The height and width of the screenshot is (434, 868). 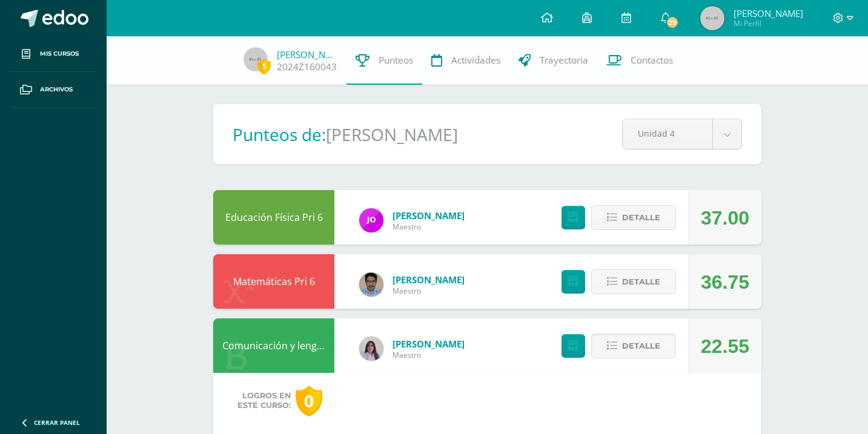 I want to click on span: Archivos, so click(x=56, y=89).